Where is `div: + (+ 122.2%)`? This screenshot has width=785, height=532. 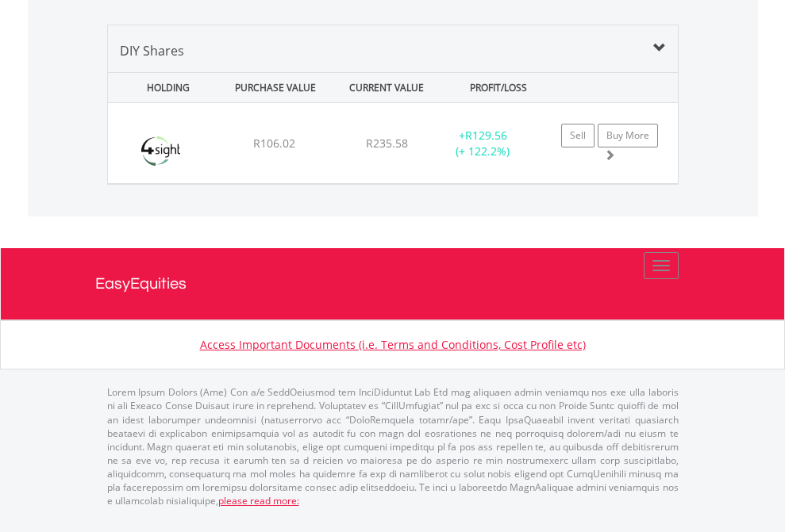 div: + (+ 122.2%) is located at coordinates (482, 143).